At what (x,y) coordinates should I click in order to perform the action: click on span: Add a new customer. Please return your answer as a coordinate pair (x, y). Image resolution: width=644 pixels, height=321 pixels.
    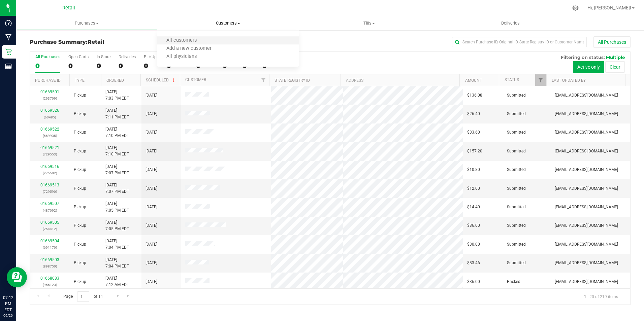
    Looking at the image, I should click on (189, 49).